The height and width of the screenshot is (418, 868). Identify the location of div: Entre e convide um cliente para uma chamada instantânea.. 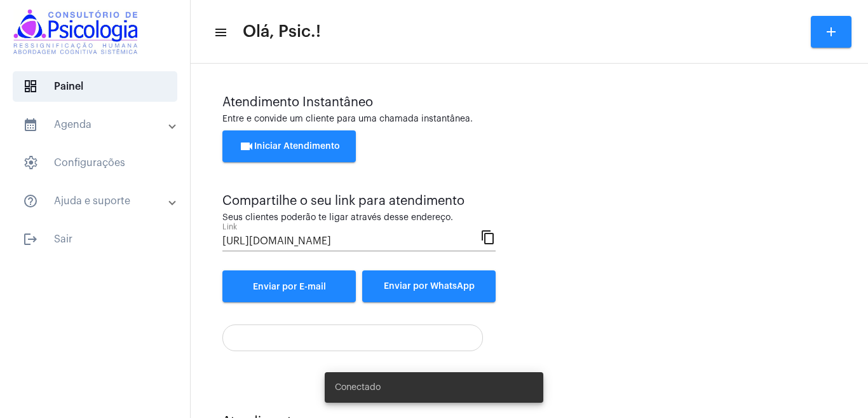
(530, 119).